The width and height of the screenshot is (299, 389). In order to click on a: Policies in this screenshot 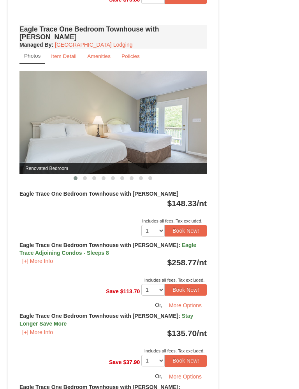, I will do `click(130, 56)`.